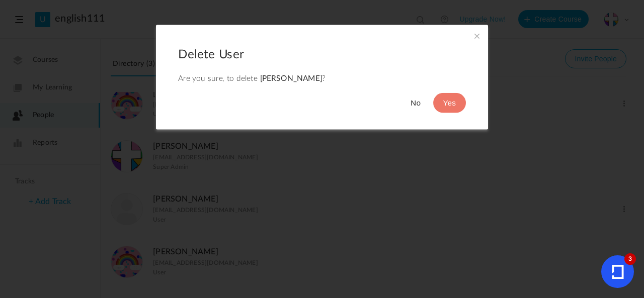  What do you see at coordinates (449, 104) in the screenshot?
I see `button: Yes` at bounding box center [449, 104].